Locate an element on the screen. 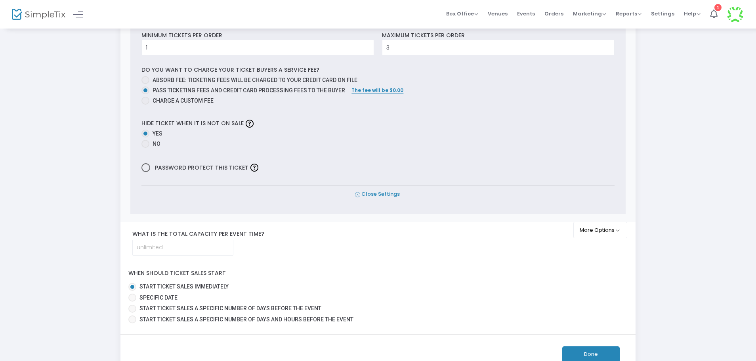 This screenshot has width=756, height=361. span: Box Office is located at coordinates (462, 13).